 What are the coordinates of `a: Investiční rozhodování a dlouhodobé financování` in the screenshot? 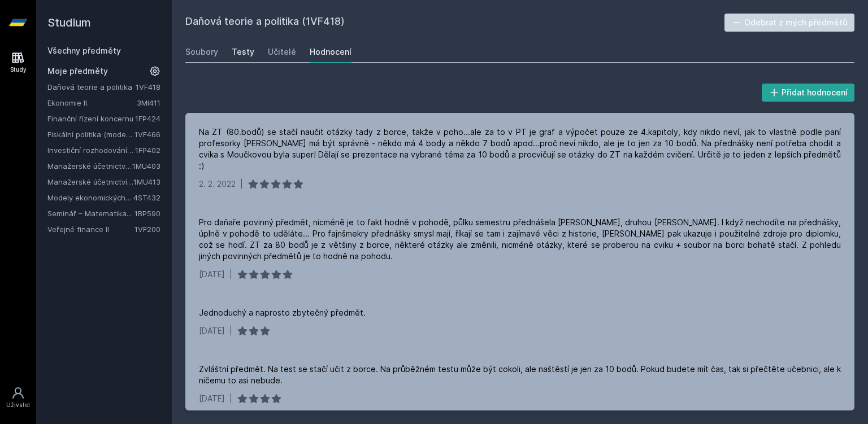 It's located at (91, 150).